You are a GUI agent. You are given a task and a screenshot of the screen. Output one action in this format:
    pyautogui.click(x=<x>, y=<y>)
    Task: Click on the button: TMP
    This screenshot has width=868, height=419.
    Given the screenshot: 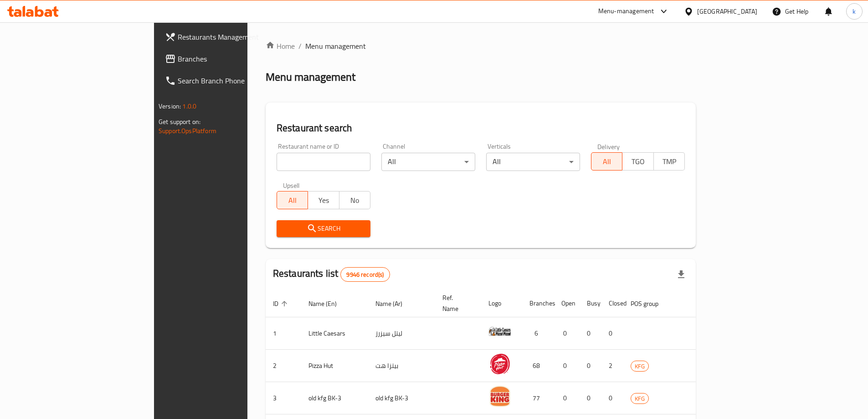 What is the action you would take?
    pyautogui.click(x=670, y=162)
    